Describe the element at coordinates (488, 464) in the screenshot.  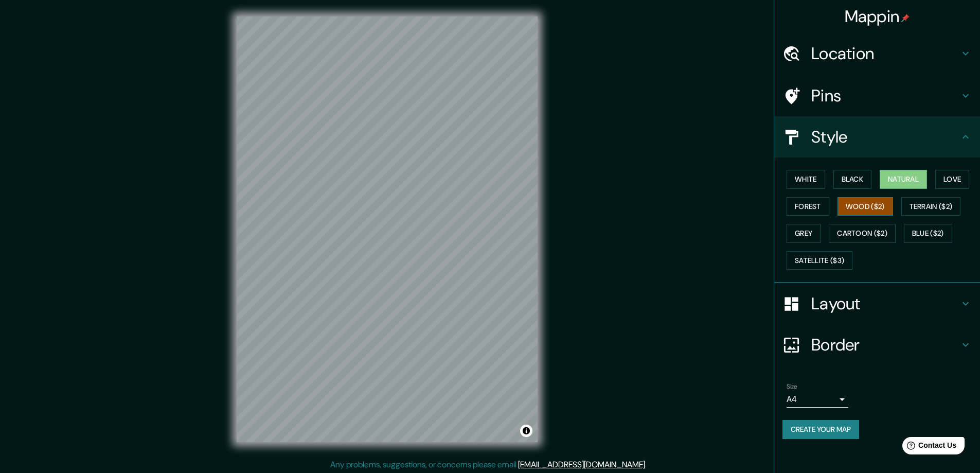
I see `p: Any problems, suggestions, or concerns please email .` at that location.